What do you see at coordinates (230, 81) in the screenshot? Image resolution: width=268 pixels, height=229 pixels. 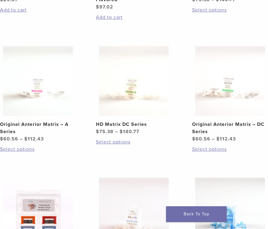 I see `img: Original Anterior Matrix - DC Series` at bounding box center [230, 81].